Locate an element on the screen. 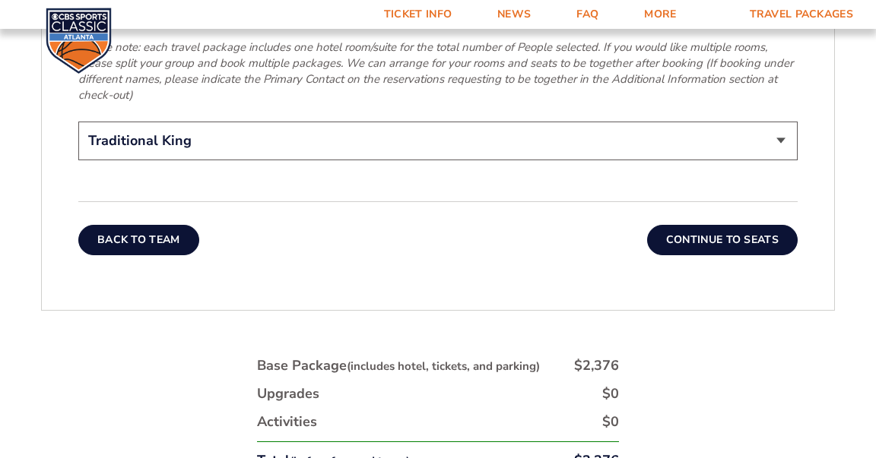 The image size is (876, 458). div: $2,376 is located at coordinates (596, 366).